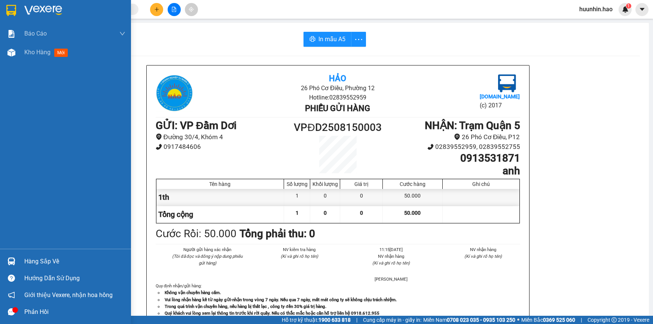  Describe the element at coordinates (196, 125) in the screenshot. I see `b: GỬI : VP Đầm Dơi` at that location.